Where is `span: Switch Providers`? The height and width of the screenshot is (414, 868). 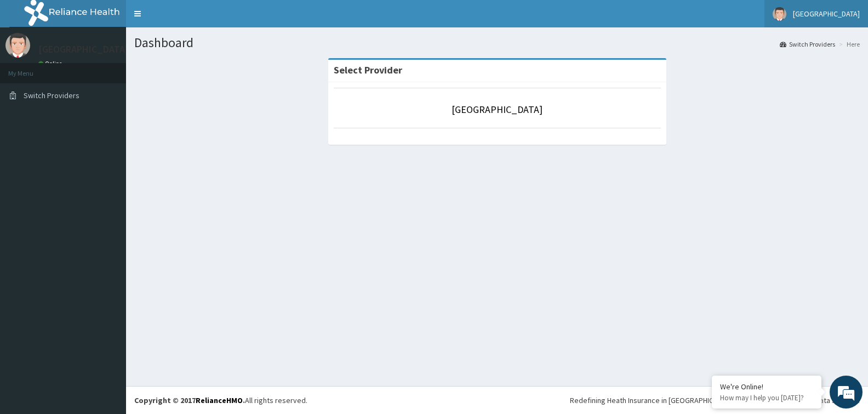
span: Switch Providers is located at coordinates (51, 95).